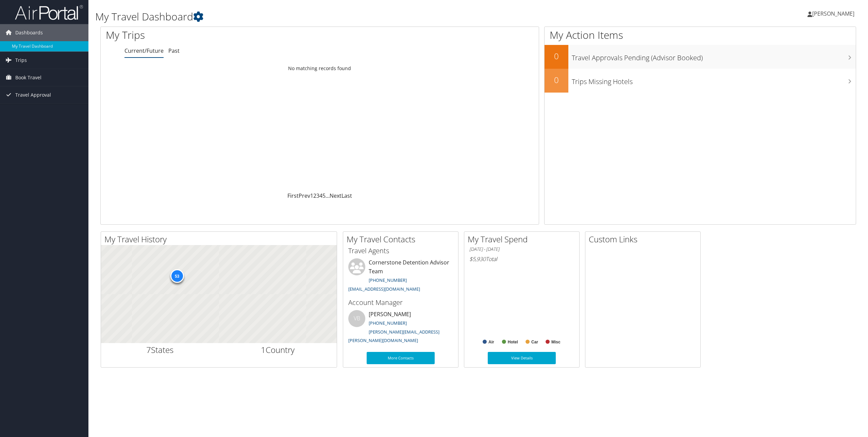 This screenshot has width=868, height=437. What do you see at coordinates (29, 33) in the screenshot?
I see `span: Dashboards` at bounding box center [29, 33].